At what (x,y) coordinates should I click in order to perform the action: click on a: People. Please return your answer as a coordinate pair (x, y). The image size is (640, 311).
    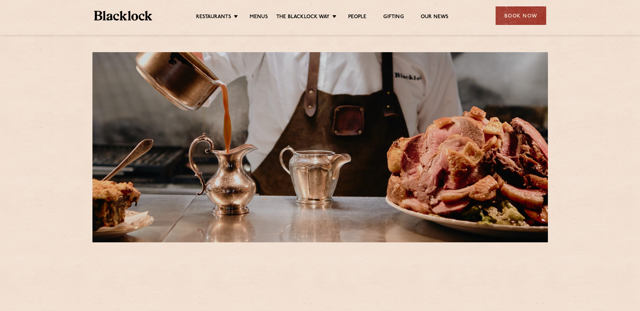
    Looking at the image, I should click on (357, 18).